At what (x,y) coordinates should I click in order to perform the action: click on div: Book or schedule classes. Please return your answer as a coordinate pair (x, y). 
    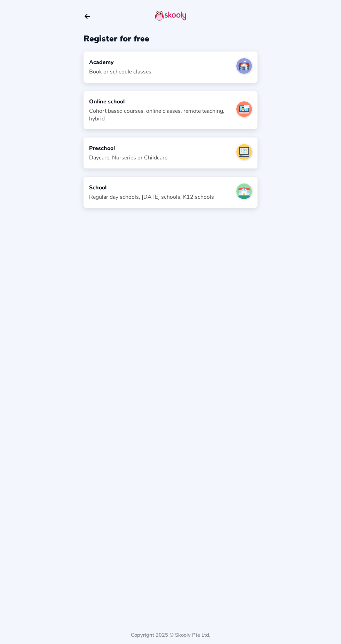
    Looking at the image, I should click on (120, 72).